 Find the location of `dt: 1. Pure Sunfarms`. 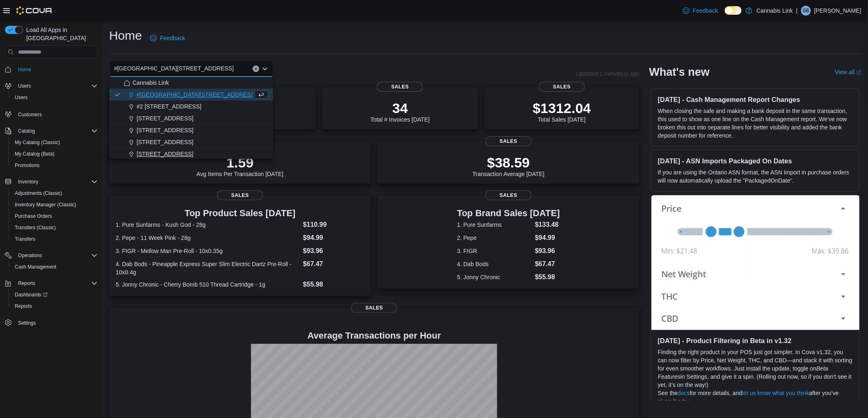

dt: 1. Pure Sunfarms is located at coordinates (495, 225).